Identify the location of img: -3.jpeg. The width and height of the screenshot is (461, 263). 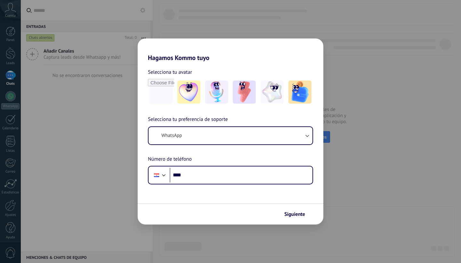
(244, 92).